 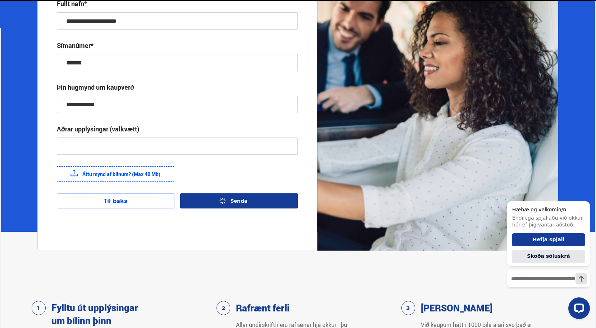 I want to click on button: Skoða söluskrá, so click(x=47, y=68).